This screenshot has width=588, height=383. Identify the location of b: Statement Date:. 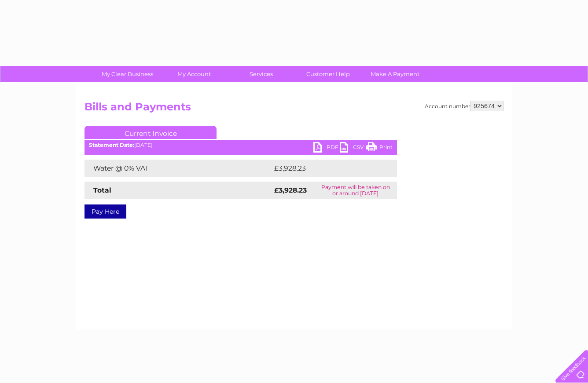
(111, 145).